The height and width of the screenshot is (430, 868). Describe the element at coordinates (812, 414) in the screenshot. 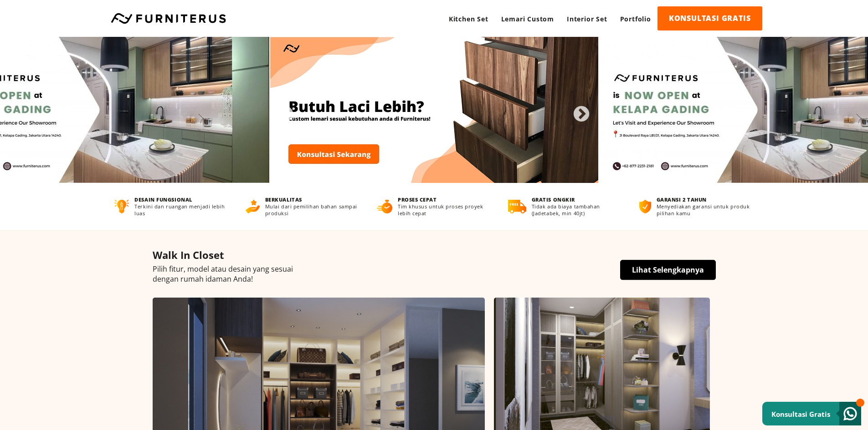

I see `a: Konsultasi Gratis` at that location.